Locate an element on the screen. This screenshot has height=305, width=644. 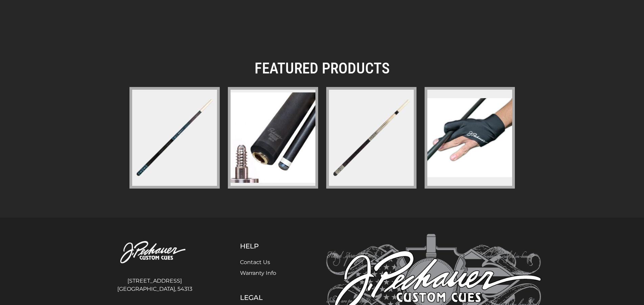
img: pl-31-limited-edition is located at coordinates (174, 137).